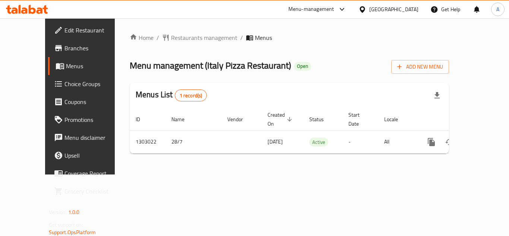  Describe the element at coordinates (395, 119) in the screenshot. I see `span: Locale` at that location.